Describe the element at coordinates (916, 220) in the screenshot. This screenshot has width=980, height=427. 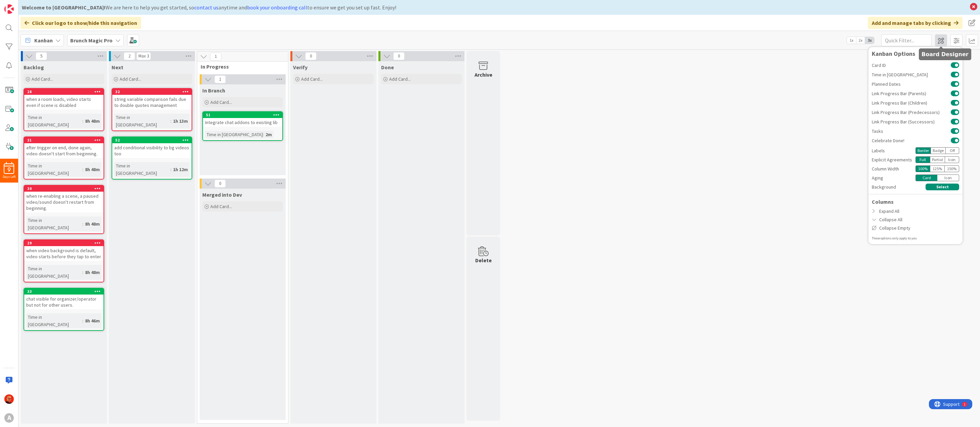
I see `div: Collapse All` at that location.